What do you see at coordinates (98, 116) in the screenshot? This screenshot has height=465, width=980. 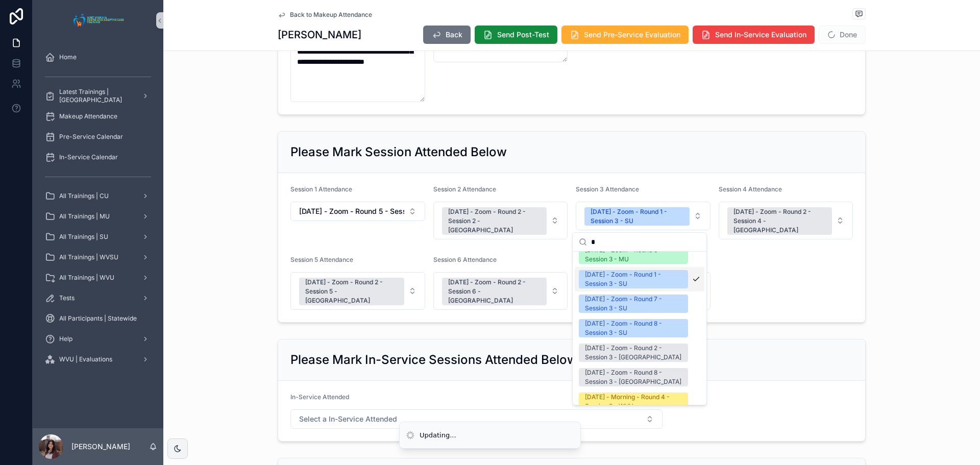 I see `a: Makeup Attendance` at bounding box center [98, 116].